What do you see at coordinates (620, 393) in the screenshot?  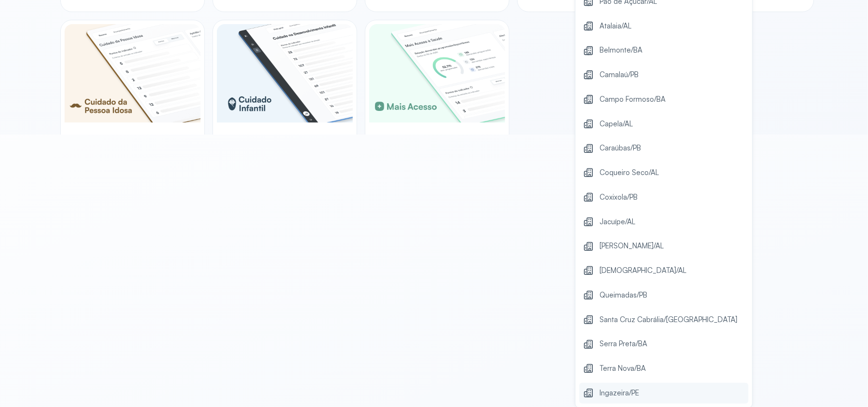 I see `span: Ingazeira/PE` at bounding box center [620, 393].